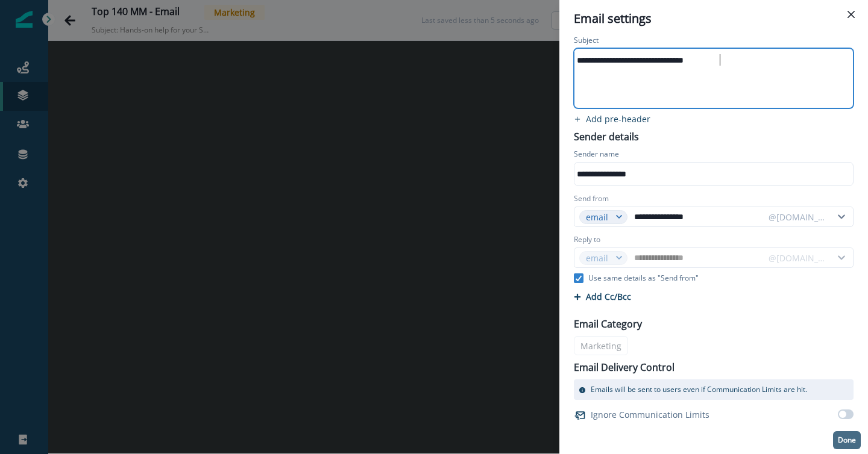 The width and height of the screenshot is (868, 454). Describe the element at coordinates (851, 14) in the screenshot. I see `button: Close` at that location.